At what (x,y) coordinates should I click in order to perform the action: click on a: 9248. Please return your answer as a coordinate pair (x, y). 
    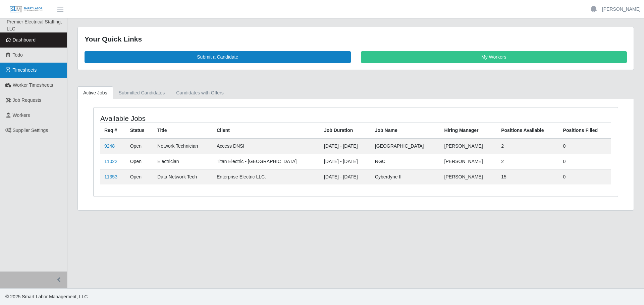
    Looking at the image, I should click on (109, 146).